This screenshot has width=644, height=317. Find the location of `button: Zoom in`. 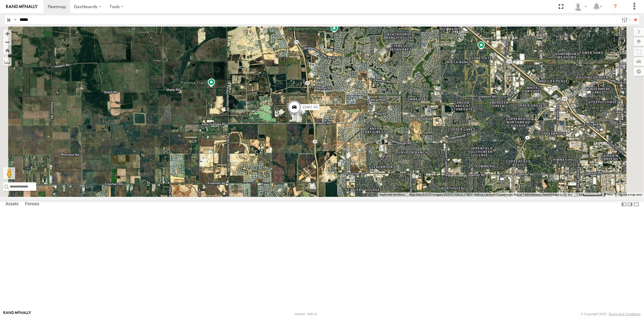

button: Zoom in is located at coordinates (7, 34).